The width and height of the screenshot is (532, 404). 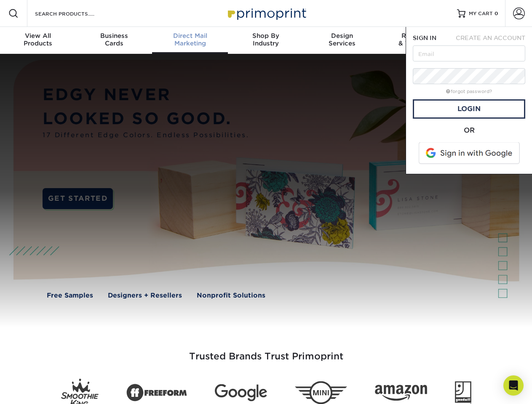 What do you see at coordinates (496, 13) in the screenshot?
I see `span: 0` at bounding box center [496, 13].